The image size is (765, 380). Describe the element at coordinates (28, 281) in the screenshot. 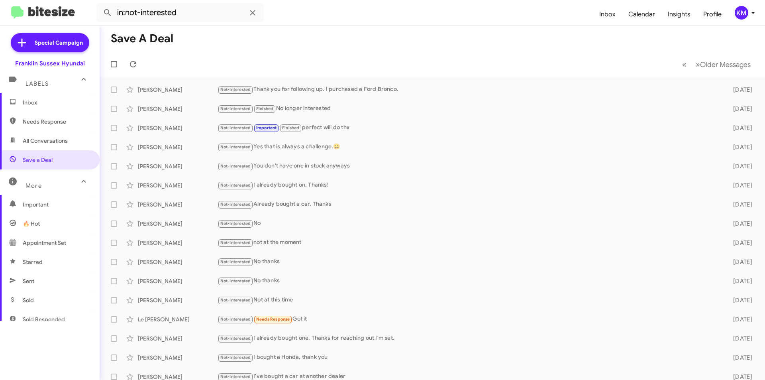

I see `span: Sent` at that location.